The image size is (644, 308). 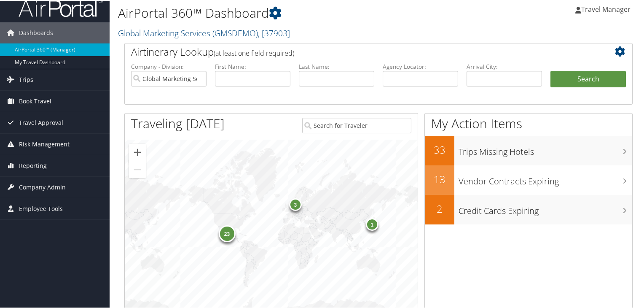 What do you see at coordinates (545, 208) in the screenshot?
I see `h3: Credit Cards Expiring` at bounding box center [545, 208].